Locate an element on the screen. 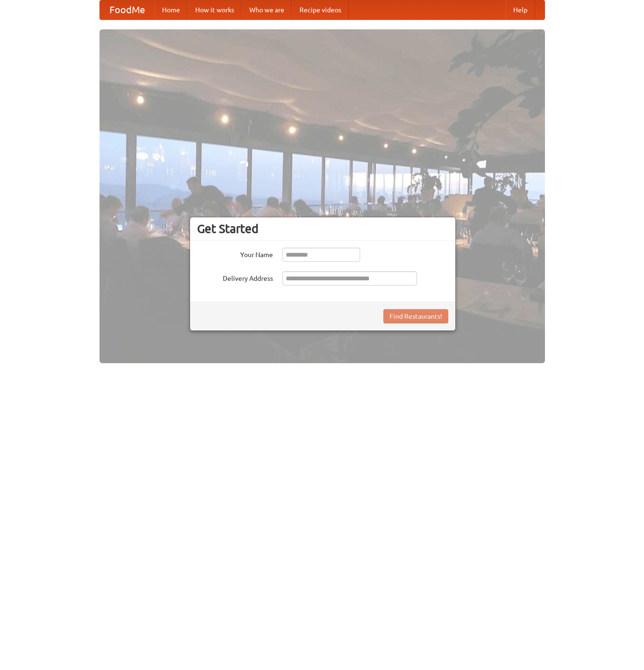 This screenshot has height=670, width=644. a: Home is located at coordinates (171, 10).